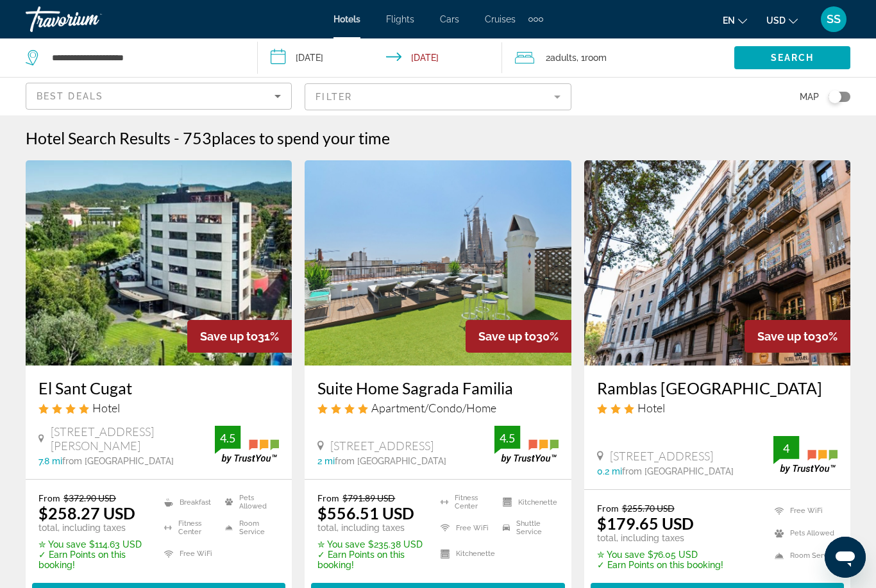 The height and width of the screenshot is (588, 876). What do you see at coordinates (400, 20) in the screenshot?
I see `a: Flights` at bounding box center [400, 20].